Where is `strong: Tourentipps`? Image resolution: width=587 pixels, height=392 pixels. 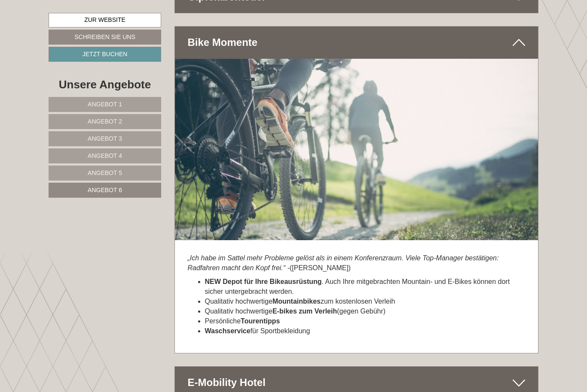
strong: Tourentipps is located at coordinates (260, 321).